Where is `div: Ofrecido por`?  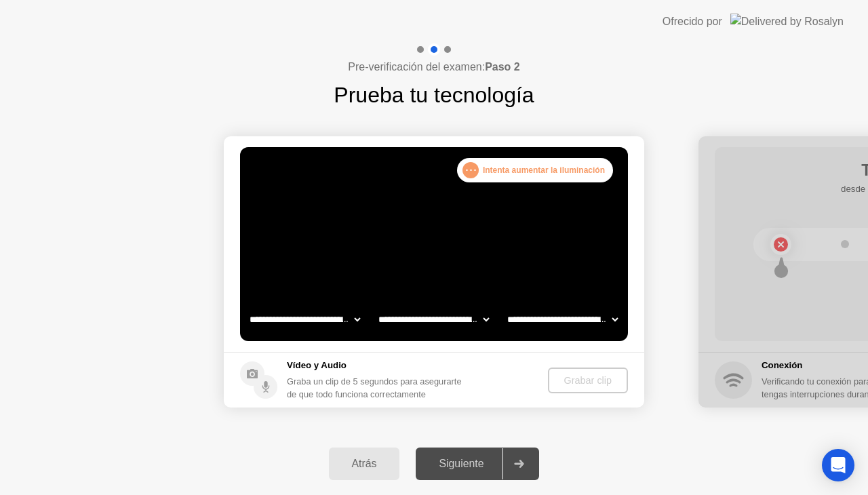
div: Ofrecido por is located at coordinates (692, 22).